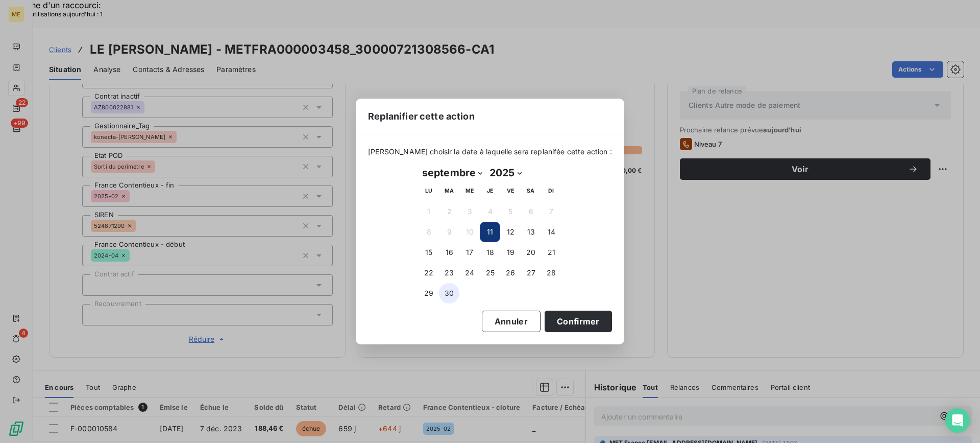  Describe the element at coordinates (470, 191) in the screenshot. I see `th: mercredi` at that location.